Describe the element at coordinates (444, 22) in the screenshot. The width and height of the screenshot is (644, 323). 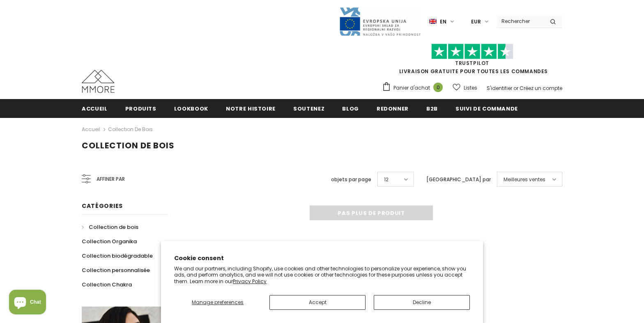
I see `span: en` at that location.